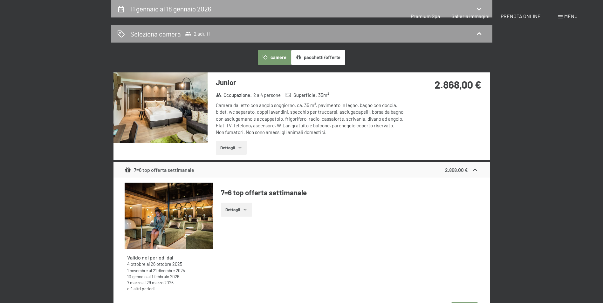  Describe the element at coordinates (134, 283) in the screenshot. I see `time: 07/03/2026` at that location.